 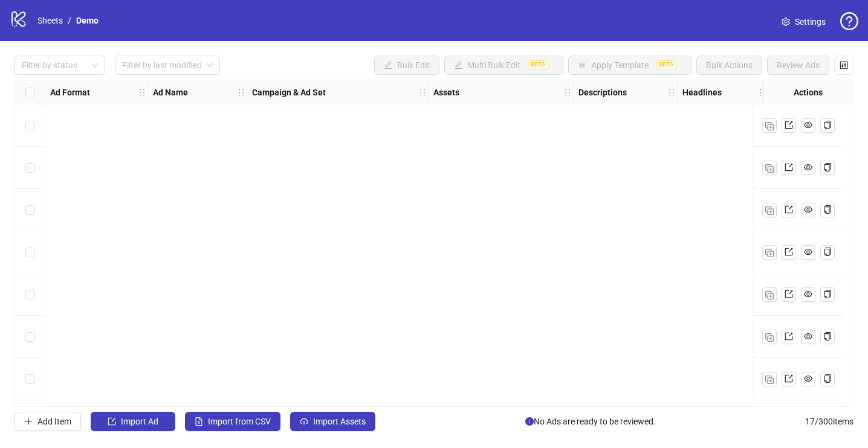 What do you see at coordinates (30, 168) in the screenshot?
I see `div: Select row 2` at bounding box center [30, 168].